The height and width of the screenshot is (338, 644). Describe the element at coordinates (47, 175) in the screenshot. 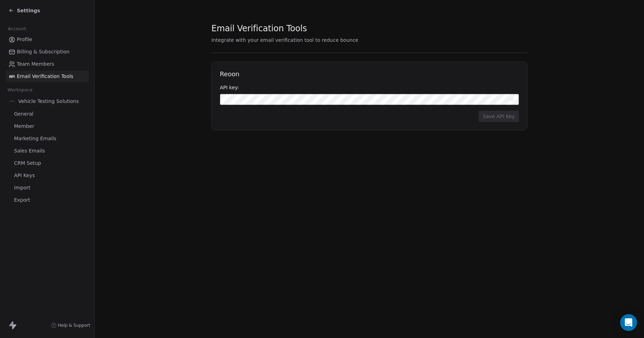

I see `a: API Keys` at that location.